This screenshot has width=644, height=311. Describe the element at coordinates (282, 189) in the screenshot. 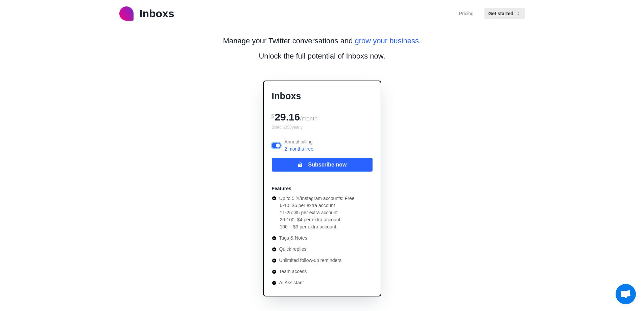

I see `p: Features` at that location.